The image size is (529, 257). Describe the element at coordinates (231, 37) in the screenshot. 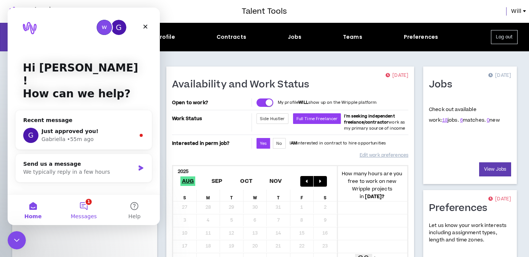

I see `div: Contracts` at that location.